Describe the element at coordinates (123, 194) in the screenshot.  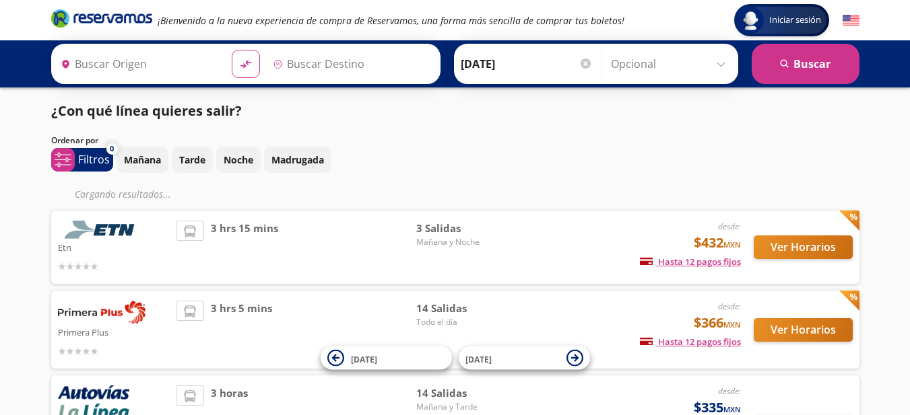
I see `em: Cargando resultados ...` at that location.